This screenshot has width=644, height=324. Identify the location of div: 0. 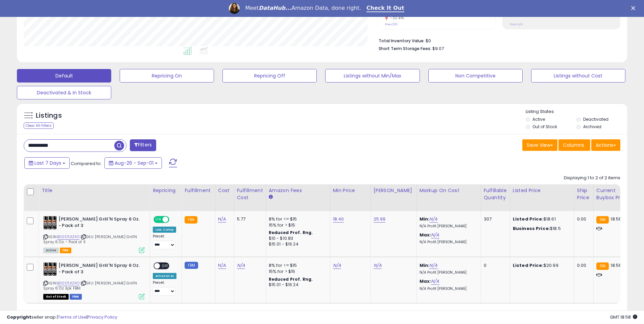
(494, 265).